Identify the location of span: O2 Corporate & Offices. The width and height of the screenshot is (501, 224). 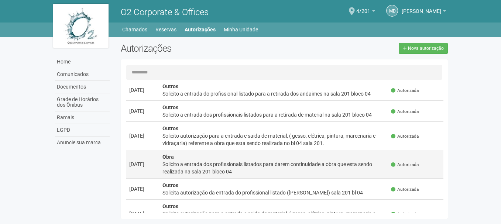
(165, 12).